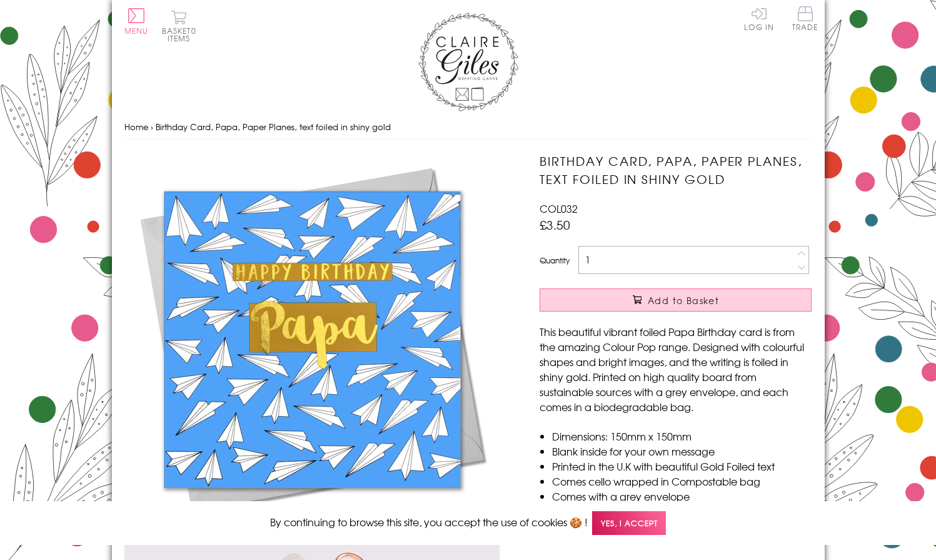  Describe the element at coordinates (468, 62) in the screenshot. I see `img: Claire Giles Greetings Cards` at that location.